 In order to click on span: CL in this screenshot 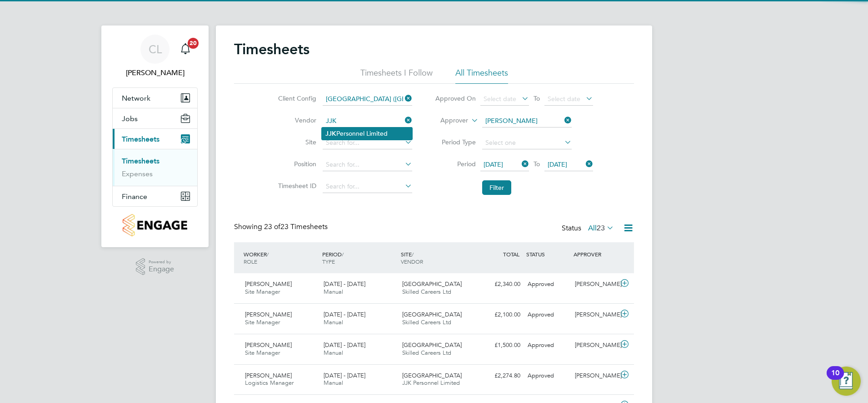, I will do `click(155, 49)`.